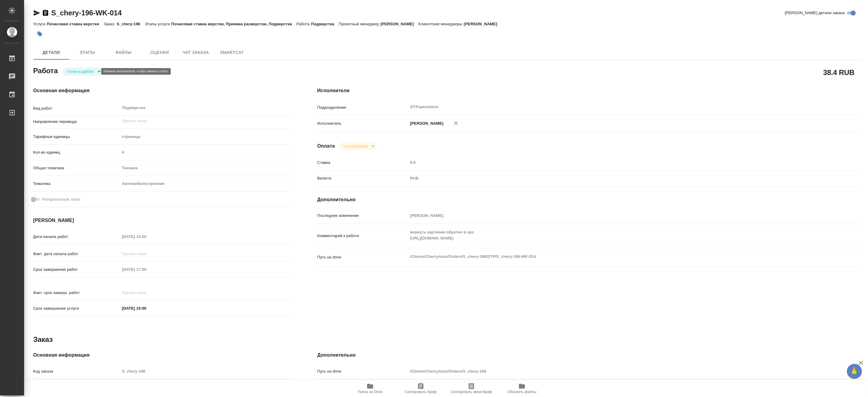 The image size is (868, 397). I want to click on button: Скопировать ссылку для ЯМессенджера, so click(37, 13).